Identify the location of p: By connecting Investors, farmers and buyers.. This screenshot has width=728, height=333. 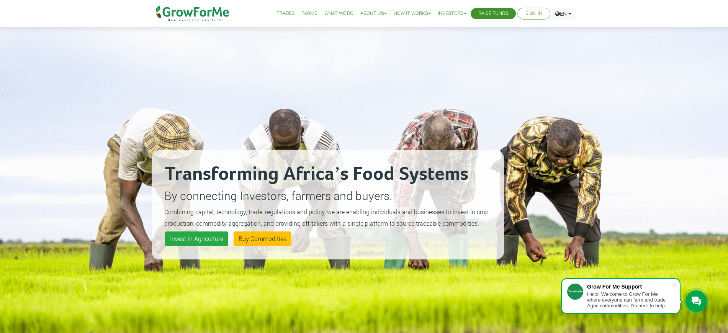
(328, 195).